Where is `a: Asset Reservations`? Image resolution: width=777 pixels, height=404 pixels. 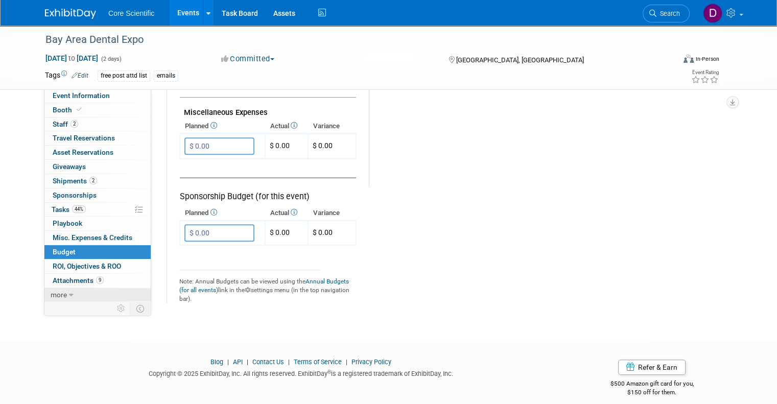
a: Asset Reservations is located at coordinates (98, 152).